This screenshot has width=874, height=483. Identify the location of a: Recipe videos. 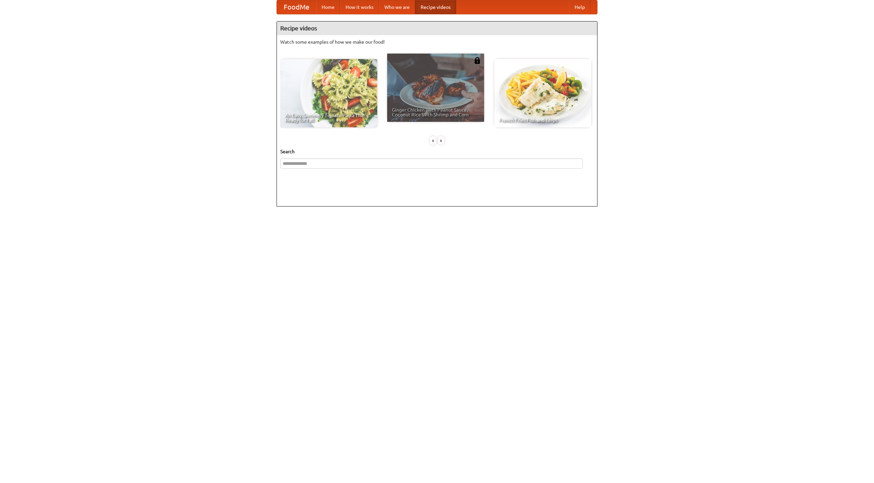
(436, 7).